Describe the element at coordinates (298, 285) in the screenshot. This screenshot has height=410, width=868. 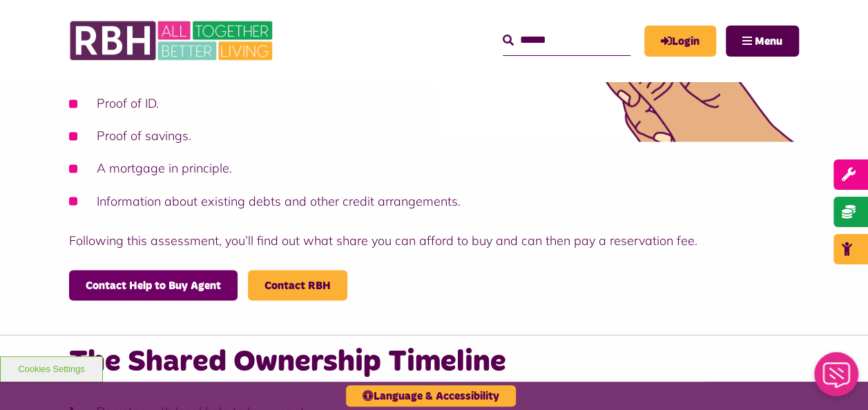
I see `a: Contact RBH - open in a new tab` at that location.